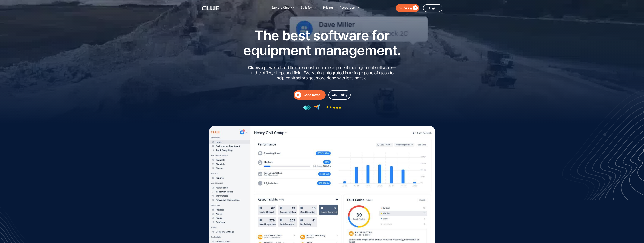 The width and height of the screenshot is (644, 243). Describe the element at coordinates (309, 95) in the screenshot. I see `a: Get a Demo` at that location.